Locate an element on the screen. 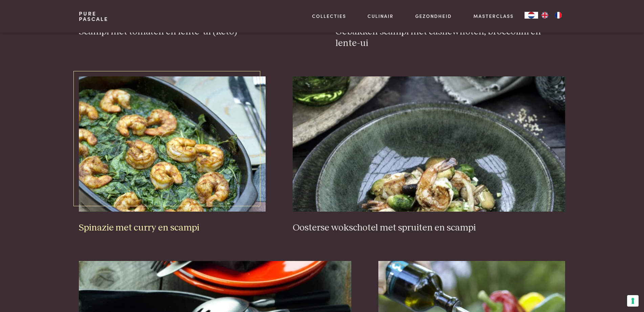 Image resolution: width=644 pixels, height=312 pixels. div: Language is located at coordinates (531, 15).